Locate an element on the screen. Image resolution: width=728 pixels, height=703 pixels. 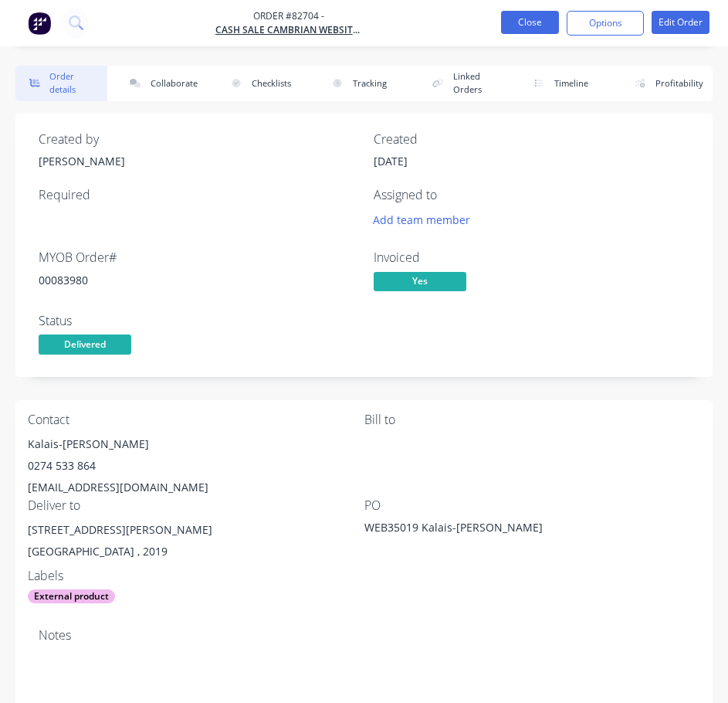
button: Checklists is located at coordinates (263, 84).